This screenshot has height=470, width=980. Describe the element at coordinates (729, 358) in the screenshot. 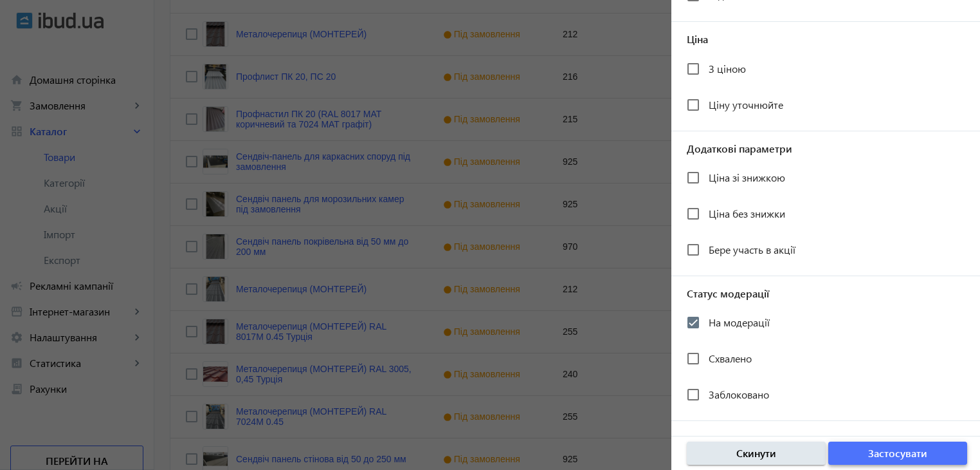

I see `span: Схвалено` at that location.